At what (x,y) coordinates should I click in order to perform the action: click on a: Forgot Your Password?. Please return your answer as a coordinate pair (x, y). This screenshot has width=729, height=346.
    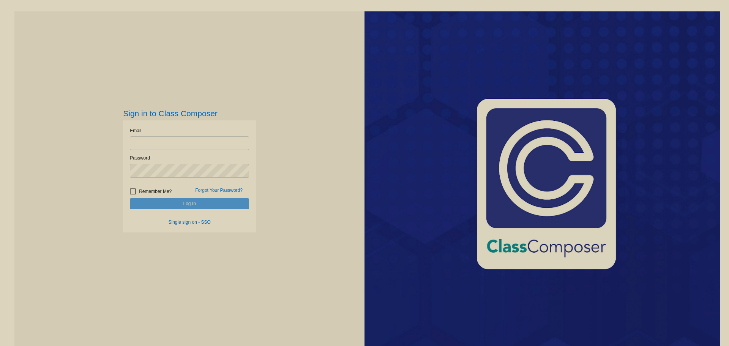
    Looking at the image, I should click on (219, 190).